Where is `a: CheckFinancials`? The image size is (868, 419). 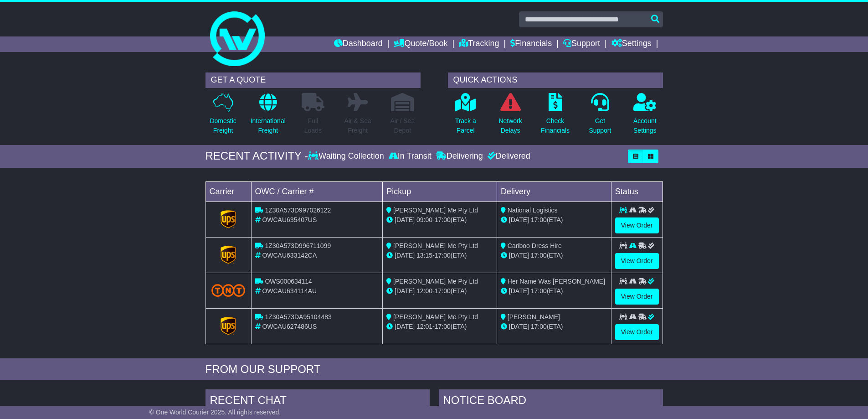 a: CheckFinancials is located at coordinates (555, 116).